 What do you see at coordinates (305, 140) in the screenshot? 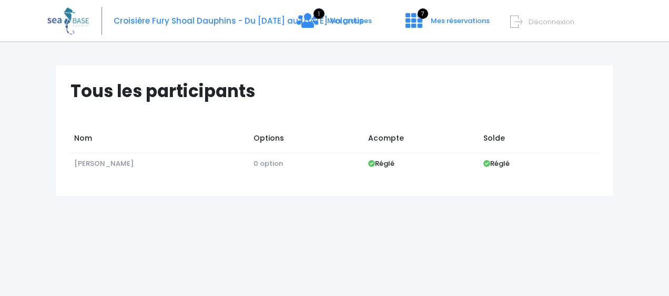
I see `td: Options` at bounding box center [305, 140].